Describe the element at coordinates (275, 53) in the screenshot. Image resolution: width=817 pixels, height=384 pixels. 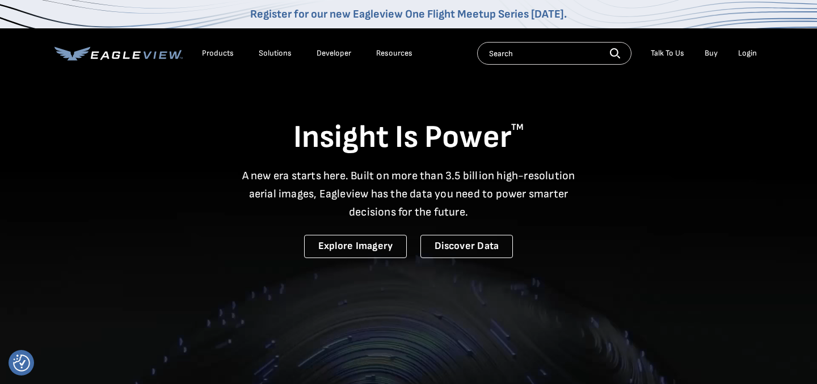
I see `div: Solutions` at that location.